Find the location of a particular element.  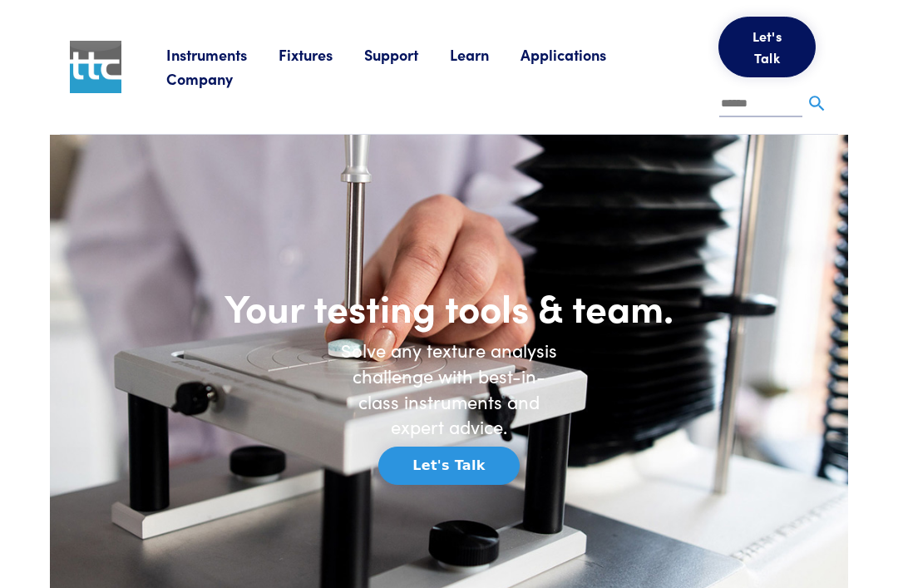

h6: Solve any texture analysis challenge with best-in-class instruments and expert advice. is located at coordinates (449, 389).